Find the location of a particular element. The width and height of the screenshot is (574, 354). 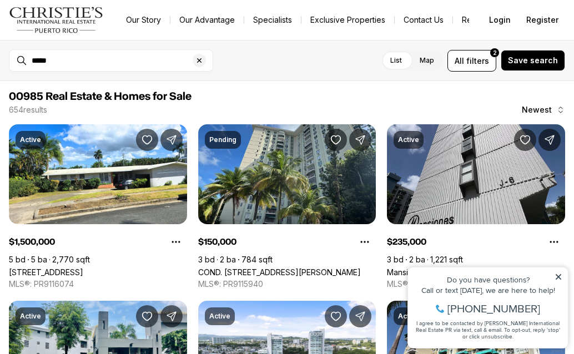

a: 13 CALLE, GUAYNABO PR, 00966 is located at coordinates (46, 272).